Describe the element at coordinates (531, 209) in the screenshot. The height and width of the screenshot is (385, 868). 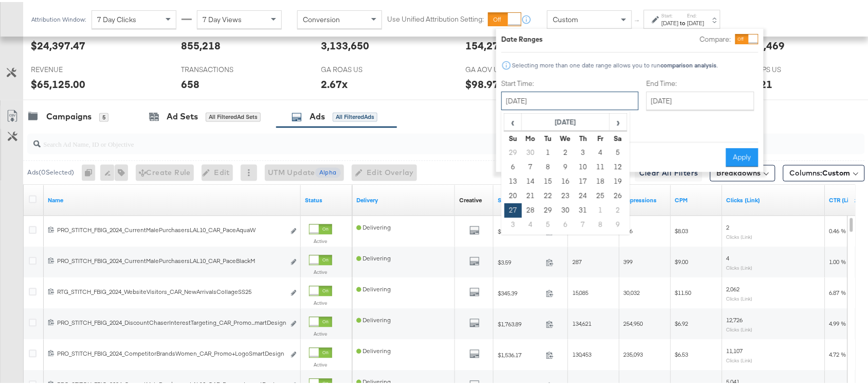
I see `td: 28` at that location.